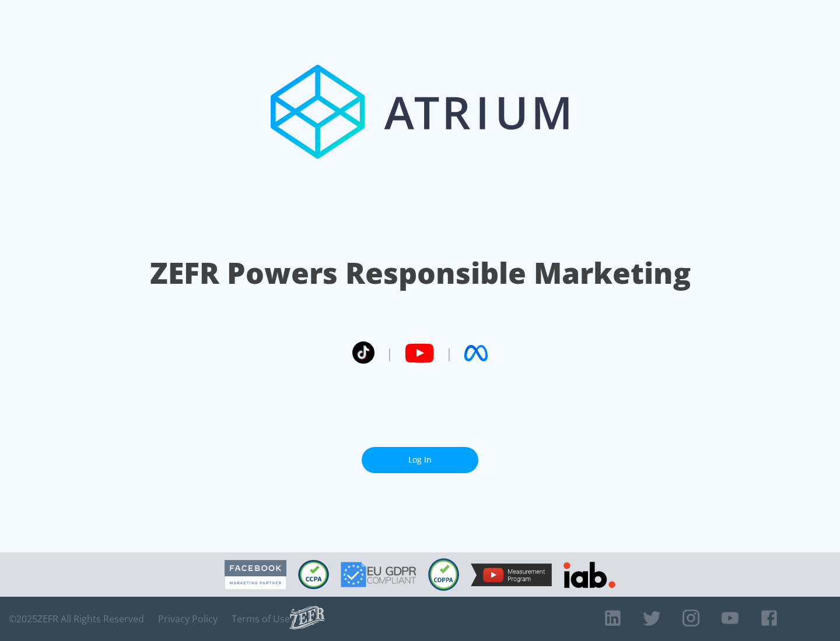  Describe the element at coordinates (256, 575) in the screenshot. I see `img: Facebook Marketing Partner` at that location.